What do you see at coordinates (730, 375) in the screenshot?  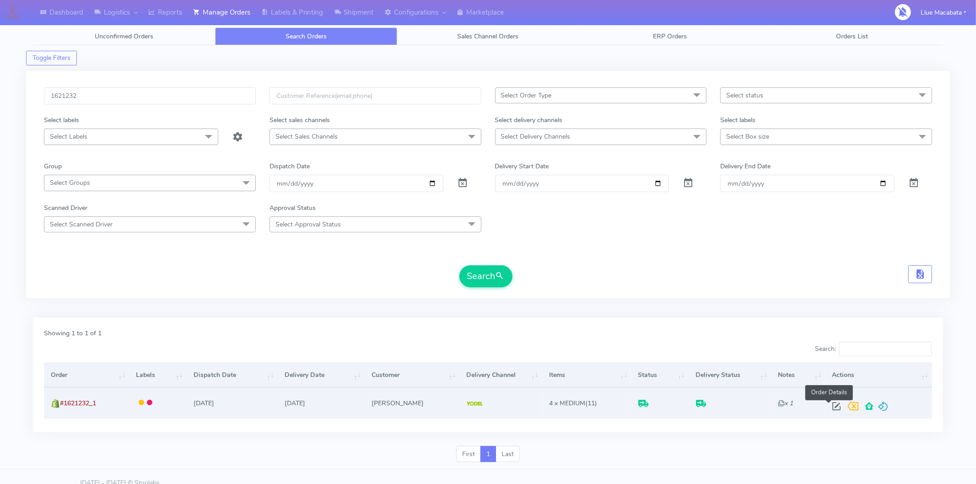 I see `th: Delivery Status: activate to sort column ascending` at bounding box center [730, 375].